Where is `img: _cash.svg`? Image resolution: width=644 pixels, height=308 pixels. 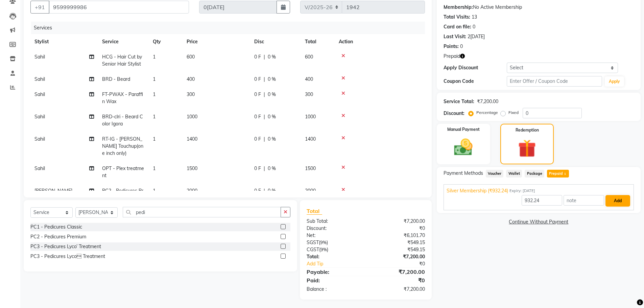 img: _cash.svg is located at coordinates (463, 147).